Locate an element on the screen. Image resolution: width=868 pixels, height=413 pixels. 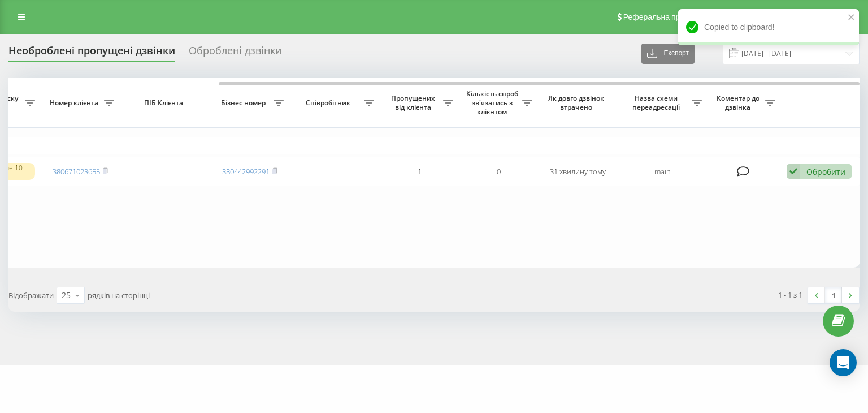
span: ПІБ Клієнта is located at coordinates (165, 103).